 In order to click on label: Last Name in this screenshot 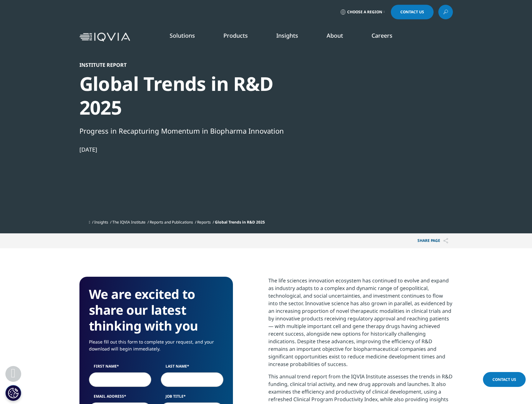, I will do `click(192, 368)`.